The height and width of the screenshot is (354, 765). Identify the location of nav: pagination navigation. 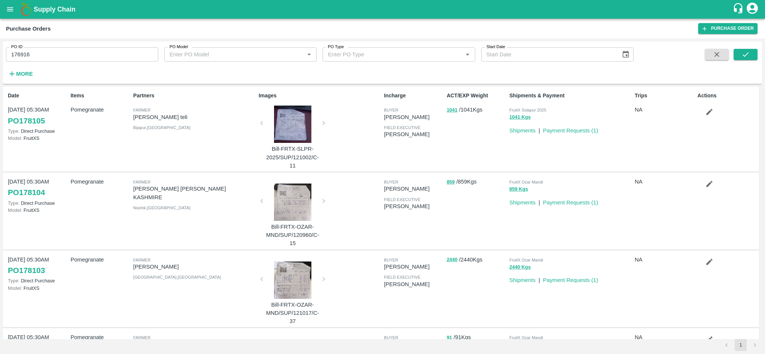
(741, 345).